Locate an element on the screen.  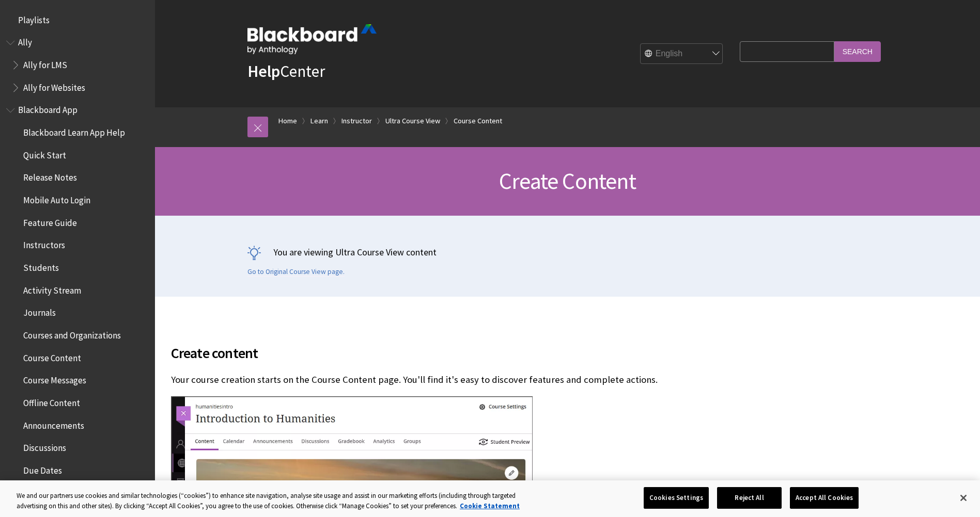
span: Blackboard Learn App Help is located at coordinates (74, 130).